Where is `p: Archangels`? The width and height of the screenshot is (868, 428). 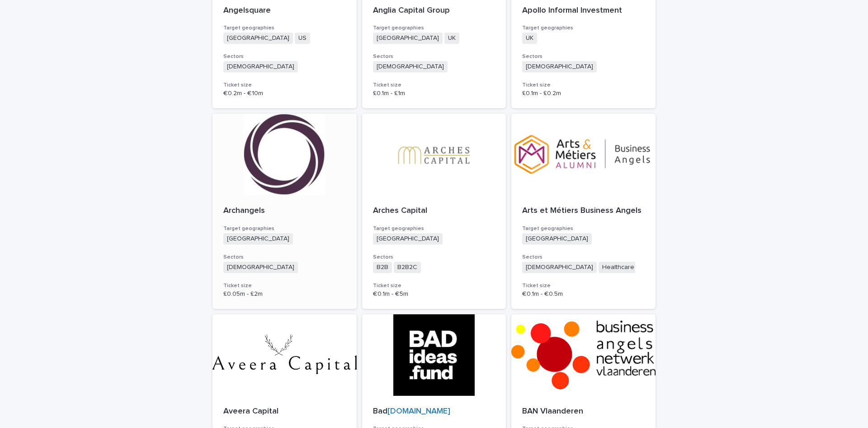 p: Archangels is located at coordinates (285, 211).